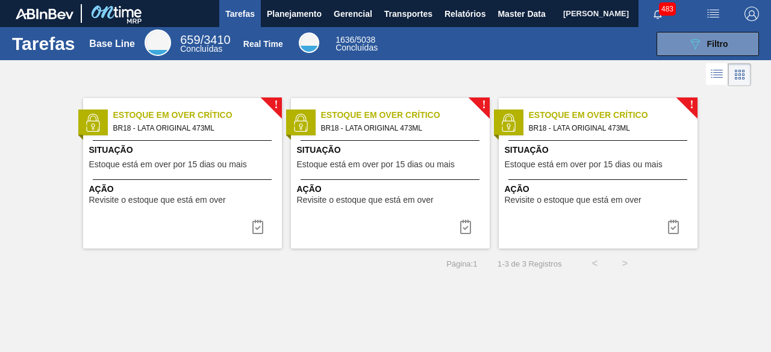  Describe the element at coordinates (718, 44) in the screenshot. I see `span: Filtro` at that location.